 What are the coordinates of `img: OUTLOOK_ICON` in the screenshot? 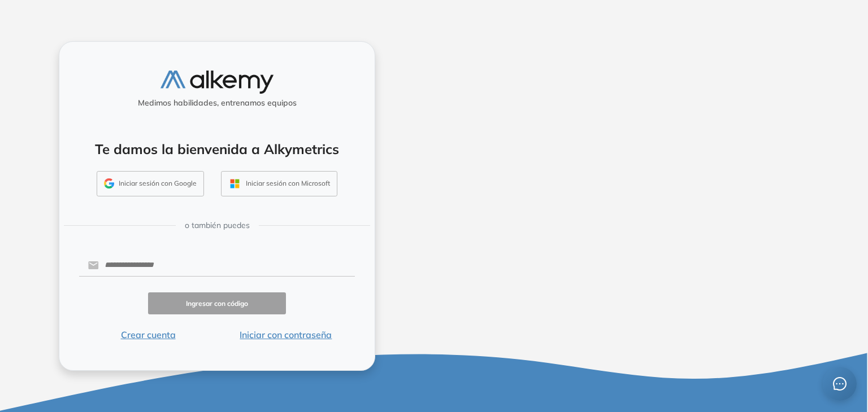 It's located at (235, 183).